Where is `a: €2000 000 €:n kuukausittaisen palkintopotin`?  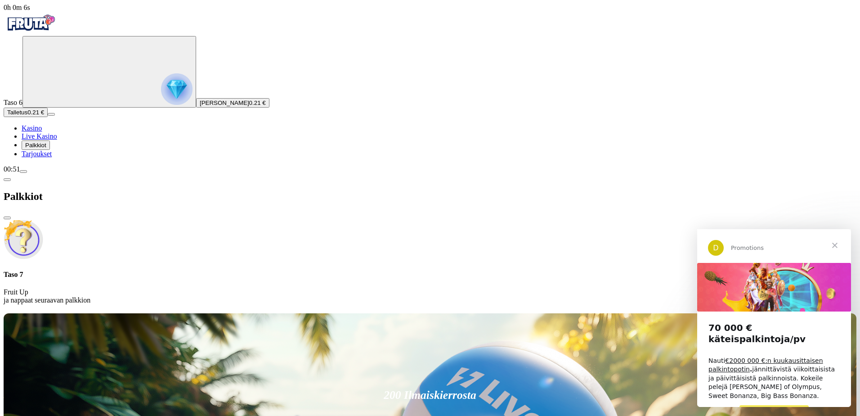 a: €2000 000 €:n kuukausittaisen palkintopotin is located at coordinates (68, 136).